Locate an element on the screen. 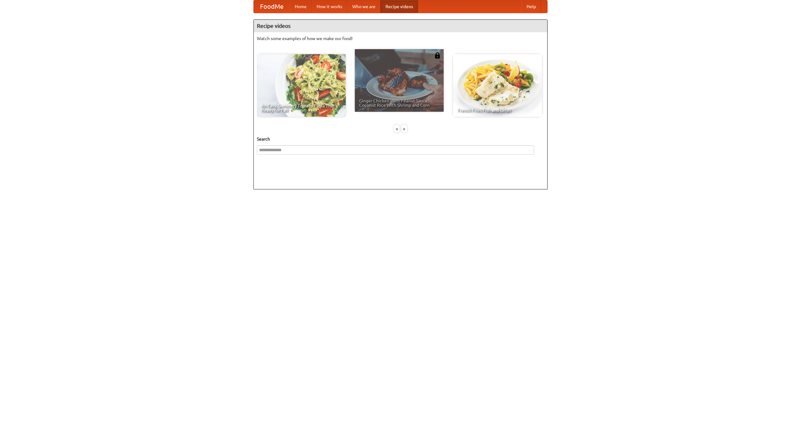  span: An Easy, Summery Tomato Pasta That's Ready for Fall is located at coordinates (301, 108).